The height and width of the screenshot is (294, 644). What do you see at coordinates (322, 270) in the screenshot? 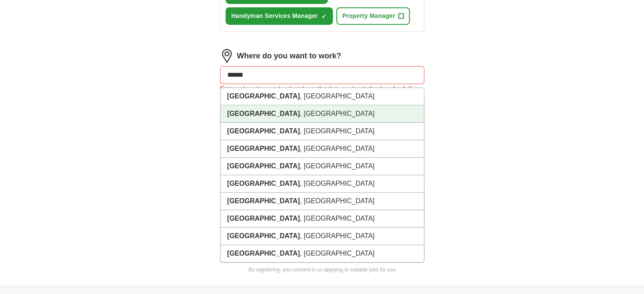
I see `p: By registering, you consent to us applying to suitable jobs for you` at bounding box center [322, 270].